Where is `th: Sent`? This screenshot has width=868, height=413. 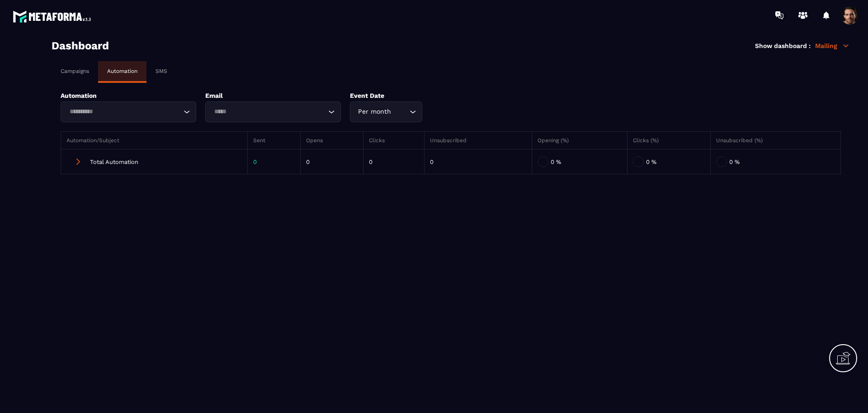
th: Sent is located at coordinates (274, 140).